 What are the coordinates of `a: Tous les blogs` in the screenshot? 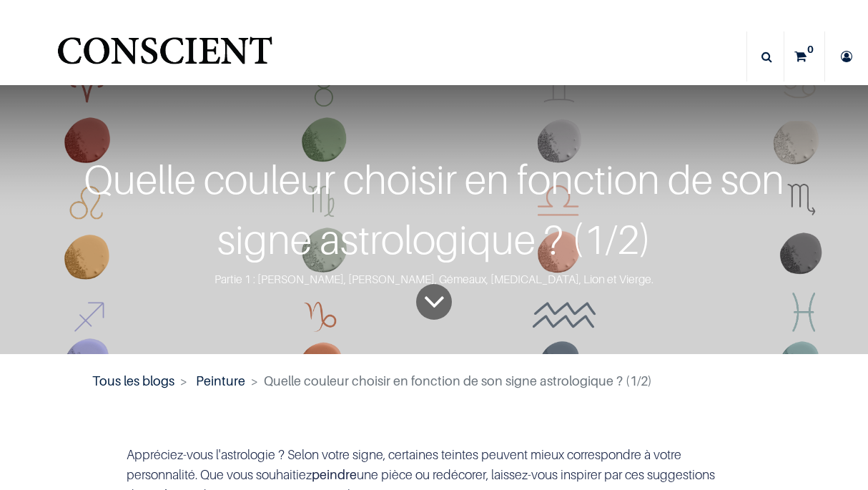 It's located at (133, 380).